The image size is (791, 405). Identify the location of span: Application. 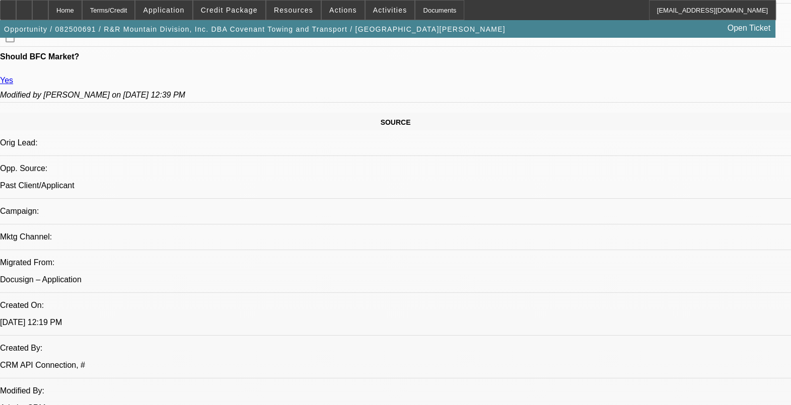
(164, 10).